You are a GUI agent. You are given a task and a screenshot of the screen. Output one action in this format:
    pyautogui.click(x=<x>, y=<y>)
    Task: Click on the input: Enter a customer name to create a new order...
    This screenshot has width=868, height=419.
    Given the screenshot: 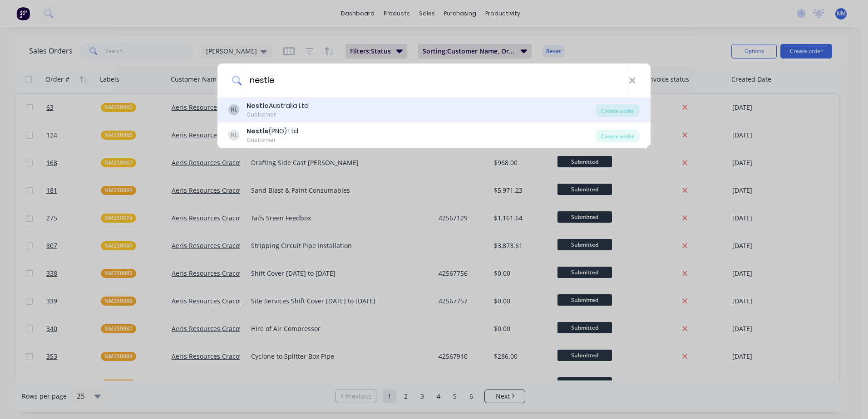 What is the action you would take?
    pyautogui.click(x=435, y=80)
    